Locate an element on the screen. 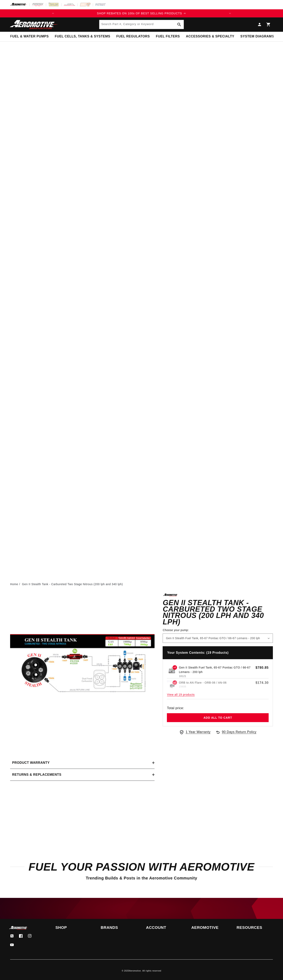 This screenshot has width=283, height=980. summary: Brands is located at coordinates (119, 928).